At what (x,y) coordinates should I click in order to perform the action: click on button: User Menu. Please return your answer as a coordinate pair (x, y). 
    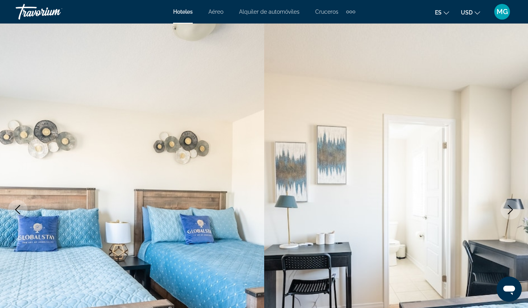
    Looking at the image, I should click on (502, 12).